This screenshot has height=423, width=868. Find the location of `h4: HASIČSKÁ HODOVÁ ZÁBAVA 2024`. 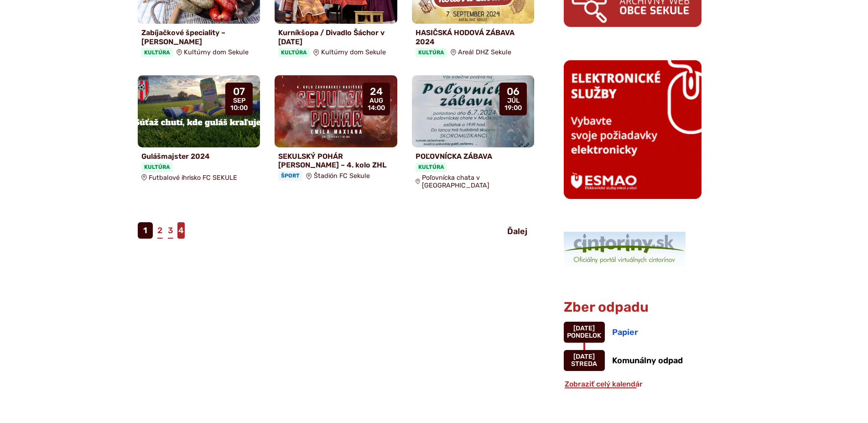

h4: HASIČSKÁ HODOVÁ ZÁBAVA 2024 is located at coordinates (473, 37).